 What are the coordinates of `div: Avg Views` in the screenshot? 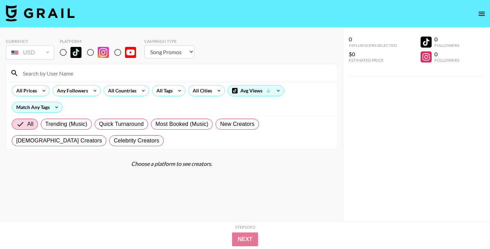 It's located at (256, 91).